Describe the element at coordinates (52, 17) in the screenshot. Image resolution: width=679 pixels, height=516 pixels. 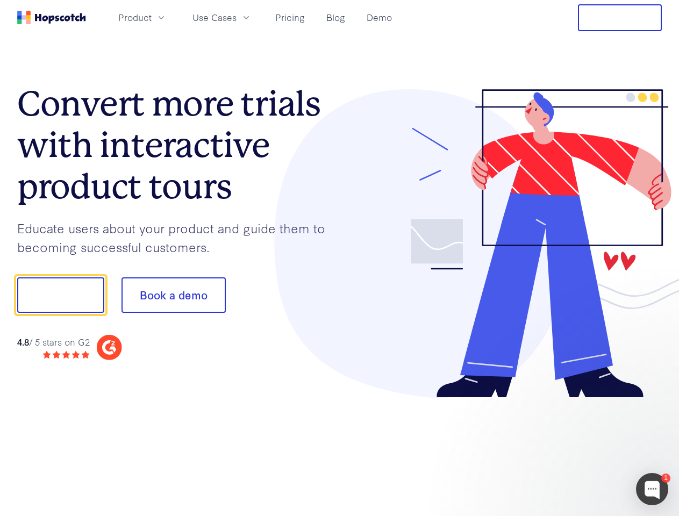
I see `a: Home` at that location.